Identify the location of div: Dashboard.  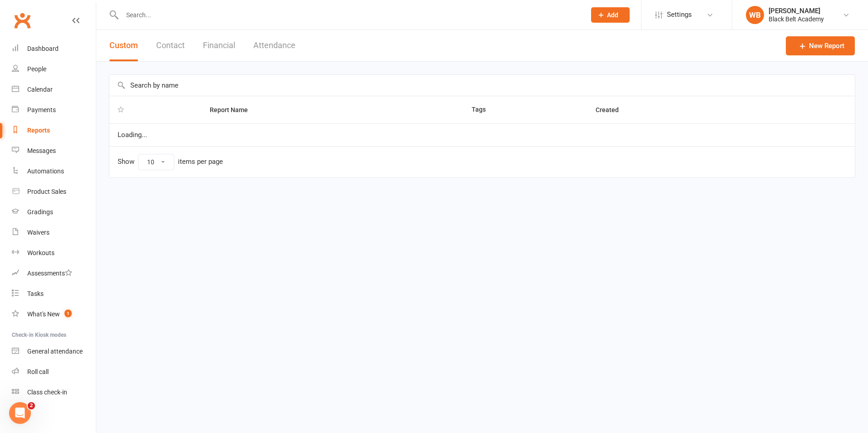
(43, 49).